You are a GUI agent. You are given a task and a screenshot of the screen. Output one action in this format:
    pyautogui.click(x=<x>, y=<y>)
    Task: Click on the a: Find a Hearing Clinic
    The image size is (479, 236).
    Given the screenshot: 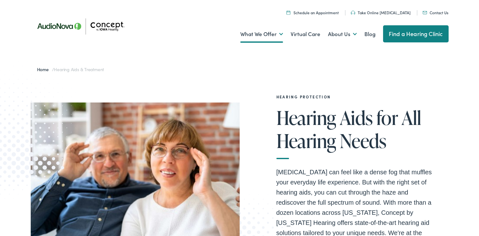 What is the action you would take?
    pyautogui.click(x=416, y=34)
    